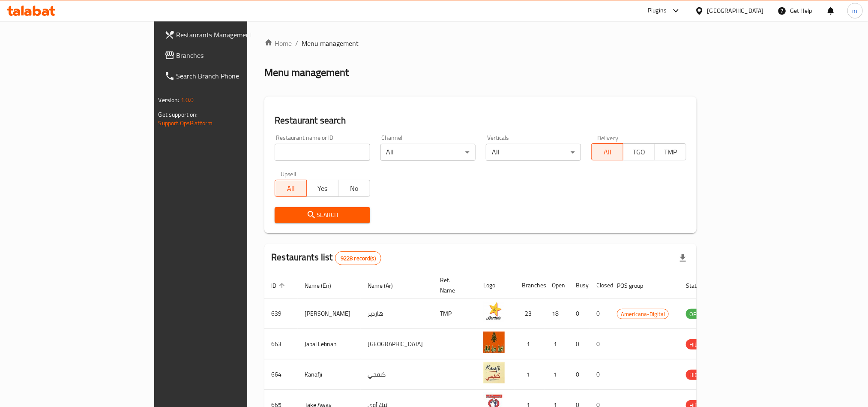 This screenshot has height=407, width=868. Describe the element at coordinates (557, 285) in the screenshot. I see `th: Open` at that location.